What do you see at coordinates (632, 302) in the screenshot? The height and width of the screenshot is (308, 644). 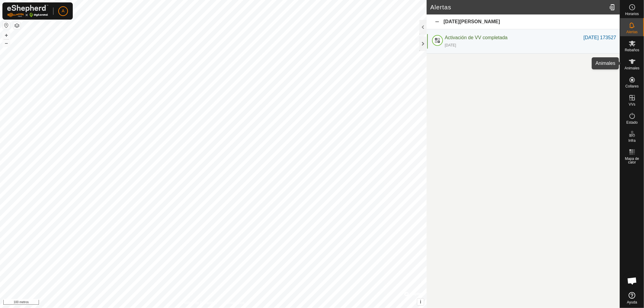 I see `font: Ayuda` at bounding box center [632, 302].